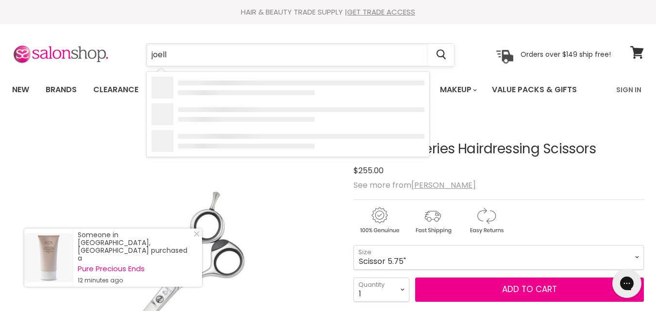  I want to click on a: Clearance, so click(116, 90).